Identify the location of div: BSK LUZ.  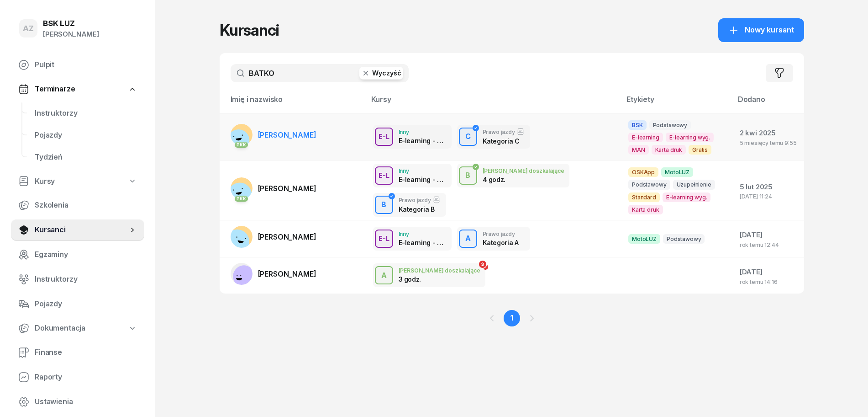
(71, 23).